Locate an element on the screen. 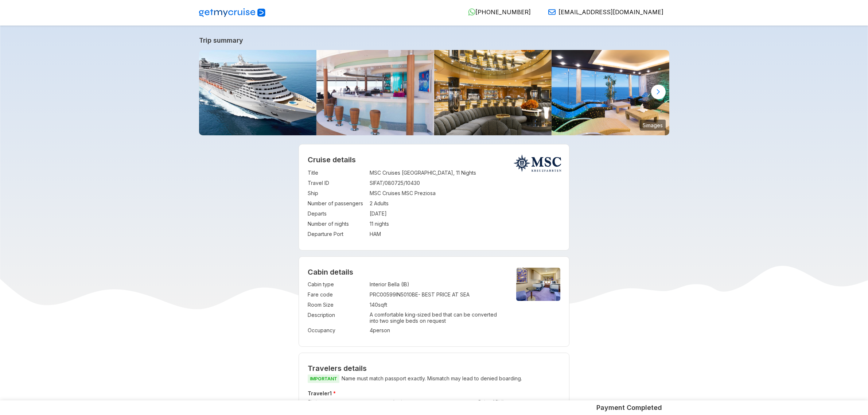 The height and width of the screenshot is (415, 868). img: preziosa-bar-el-dorado.jpg is located at coordinates (493, 93).